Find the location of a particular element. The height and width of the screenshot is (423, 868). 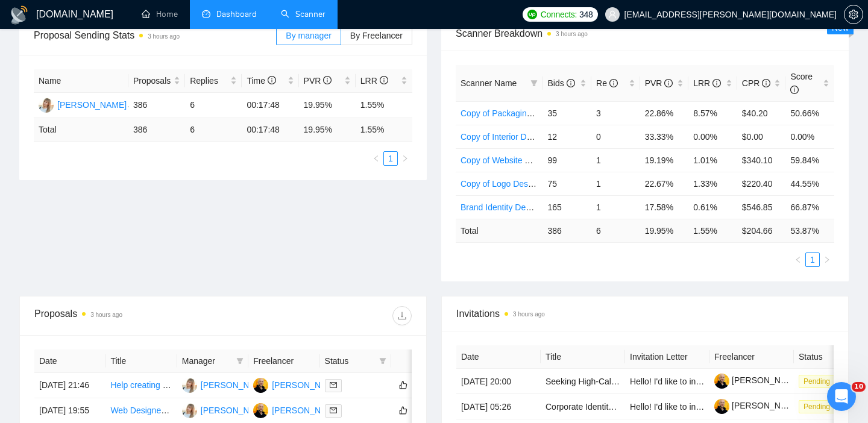

td: $220.40 is located at coordinates (761, 183).